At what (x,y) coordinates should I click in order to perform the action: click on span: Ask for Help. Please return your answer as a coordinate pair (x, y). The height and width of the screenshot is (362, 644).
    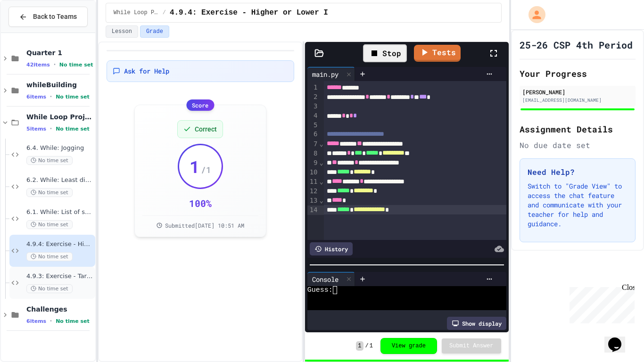
    Looking at the image, I should click on (147, 71).